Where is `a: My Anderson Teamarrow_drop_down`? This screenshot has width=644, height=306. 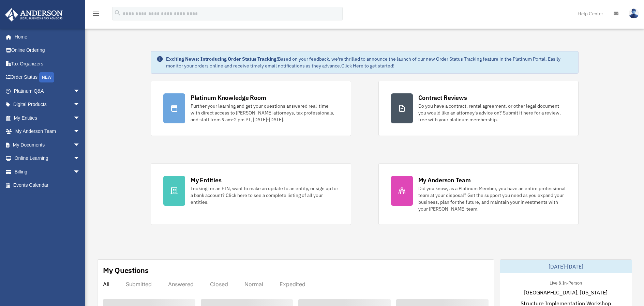 a: My Anderson Teamarrow_drop_down is located at coordinates (47, 131).